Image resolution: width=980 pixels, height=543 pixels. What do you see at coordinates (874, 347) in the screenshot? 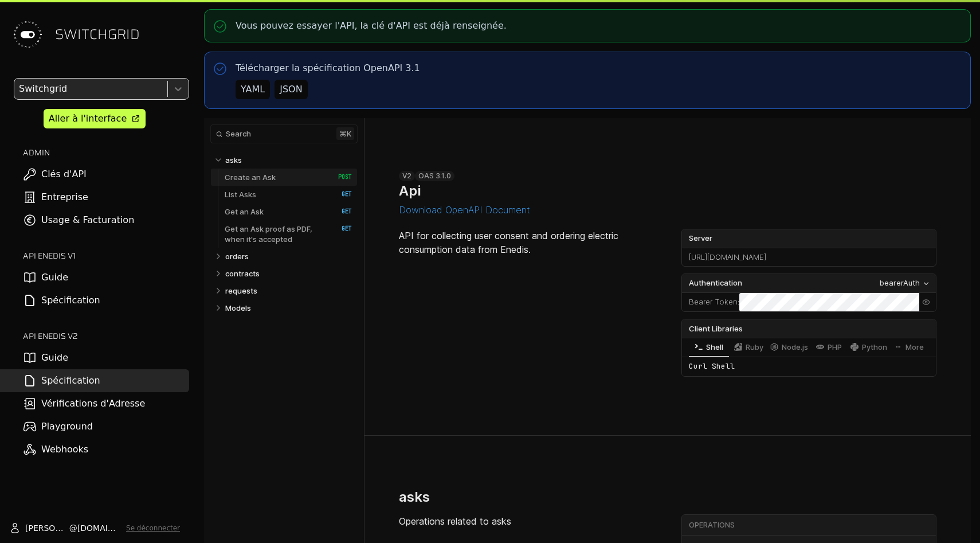
I see `span: Python` at bounding box center [874, 347].